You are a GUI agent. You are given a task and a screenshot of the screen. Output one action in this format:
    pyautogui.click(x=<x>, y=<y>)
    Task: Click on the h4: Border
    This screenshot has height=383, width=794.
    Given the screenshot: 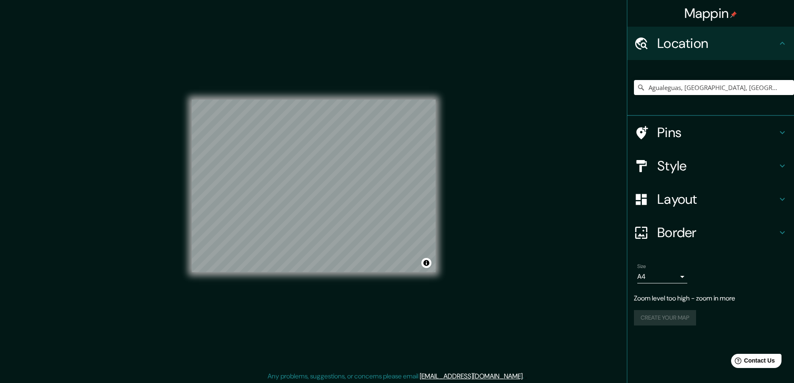 What is the action you would take?
    pyautogui.click(x=717, y=233)
    